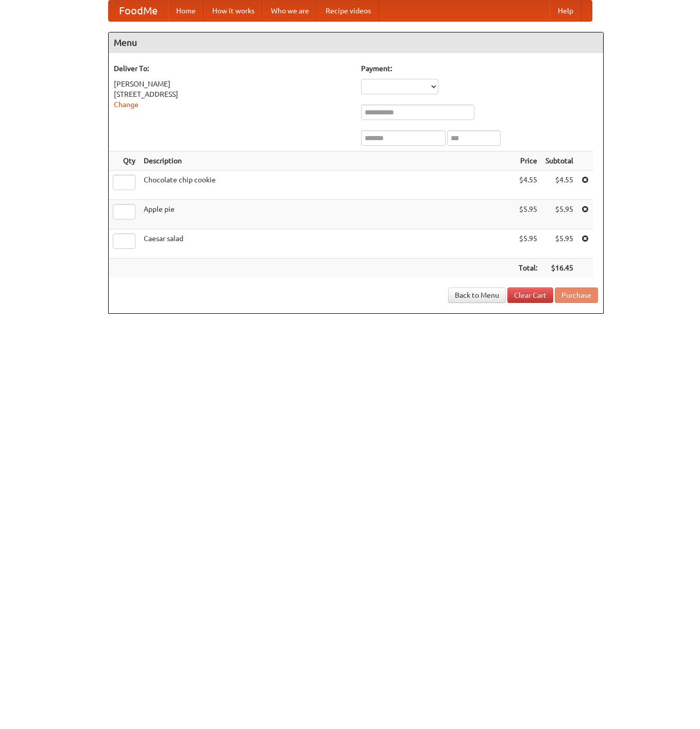 This screenshot has height=729, width=700. What do you see at coordinates (233, 11) in the screenshot?
I see `a: How it works` at bounding box center [233, 11].